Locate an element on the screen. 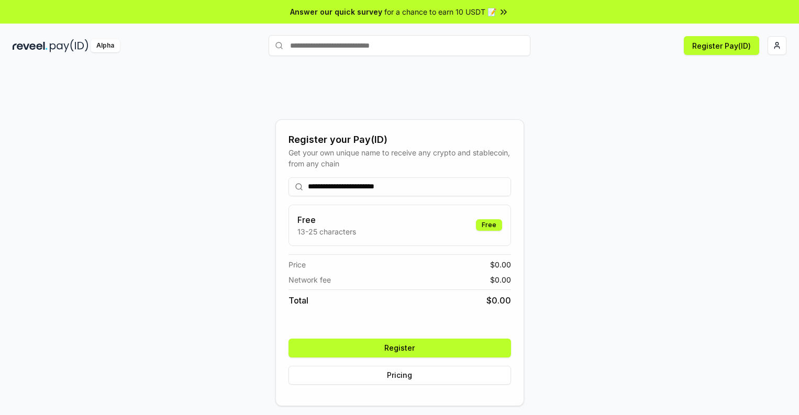  button: Pricing is located at coordinates (400, 376).